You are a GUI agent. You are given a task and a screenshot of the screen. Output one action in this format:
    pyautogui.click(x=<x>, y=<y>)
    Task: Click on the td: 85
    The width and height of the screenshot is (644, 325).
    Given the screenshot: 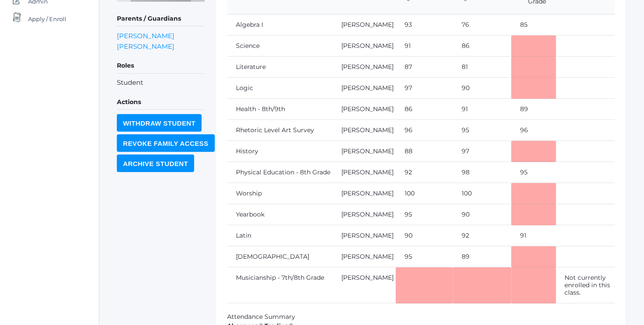 What is the action you would take?
    pyautogui.click(x=534, y=25)
    